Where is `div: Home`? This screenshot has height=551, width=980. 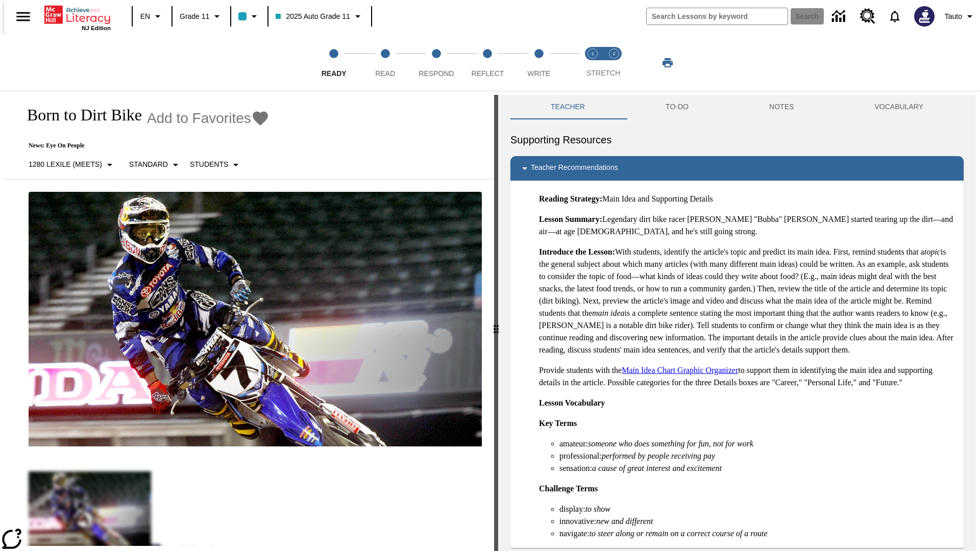 div: Home is located at coordinates (78, 17).